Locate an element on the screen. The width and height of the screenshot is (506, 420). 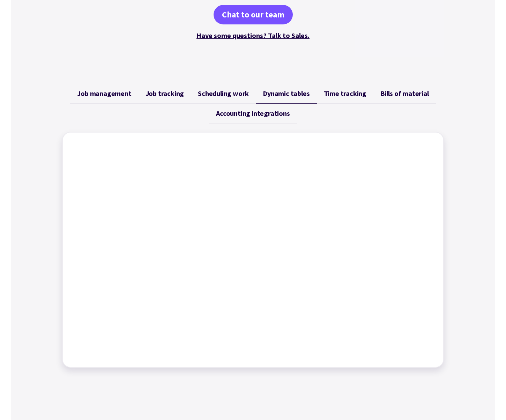
span: Bills of material is located at coordinates (404, 94).